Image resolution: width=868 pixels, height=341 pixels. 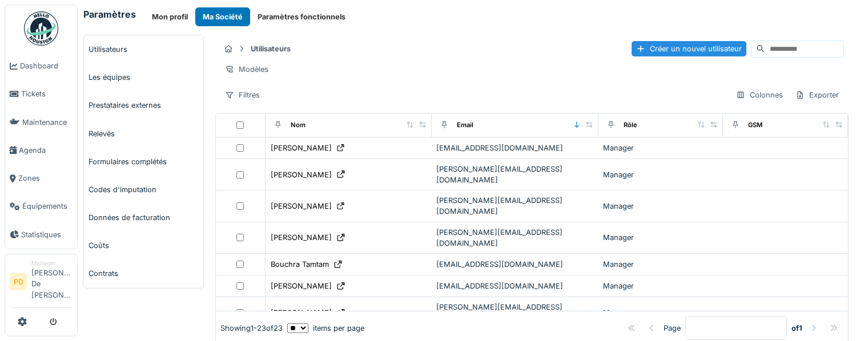 I want to click on div: Showing 1 - 23 of 23, so click(x=252, y=328).